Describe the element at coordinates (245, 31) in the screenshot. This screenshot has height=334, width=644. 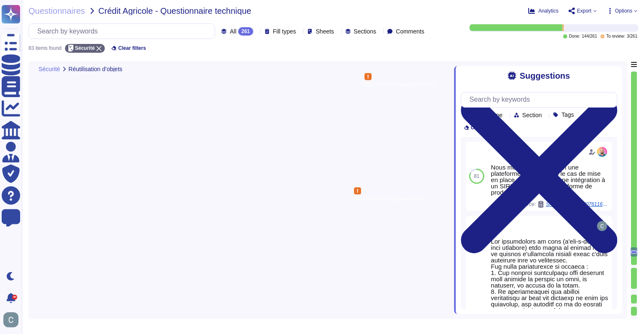
I see `div: 261` at that location.